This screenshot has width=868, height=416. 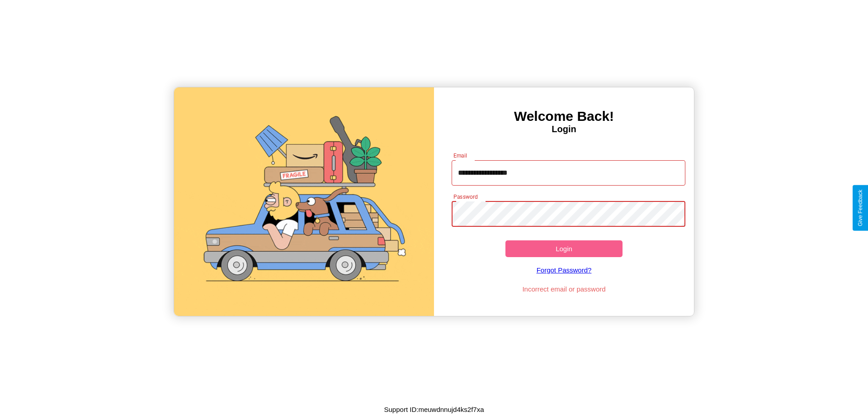 I want to click on label: Password, so click(x=465, y=196).